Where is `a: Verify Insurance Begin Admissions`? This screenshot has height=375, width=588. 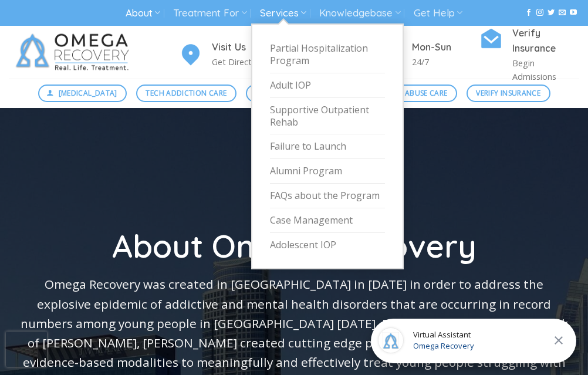
a: Verify Insurance Begin Admissions is located at coordinates (529, 54).